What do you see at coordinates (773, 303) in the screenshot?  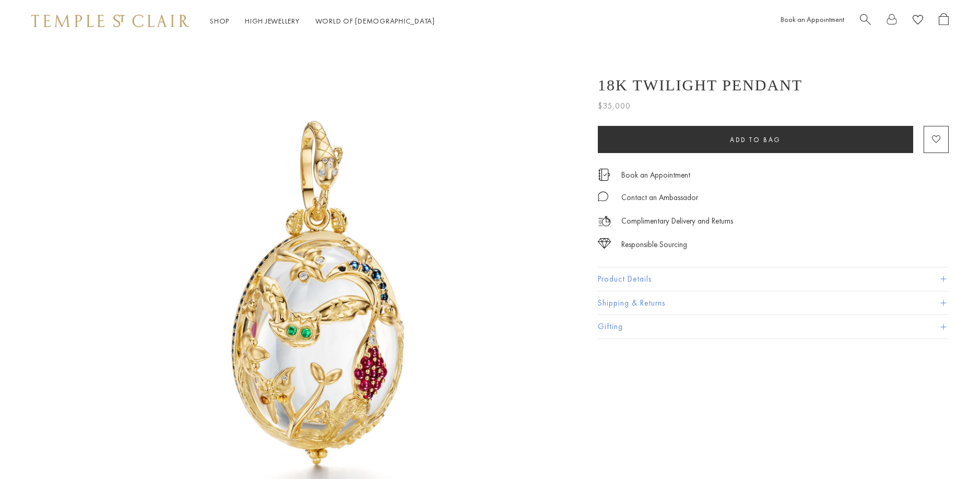 I see `button: Shipping & Returns` at bounding box center [773, 303].